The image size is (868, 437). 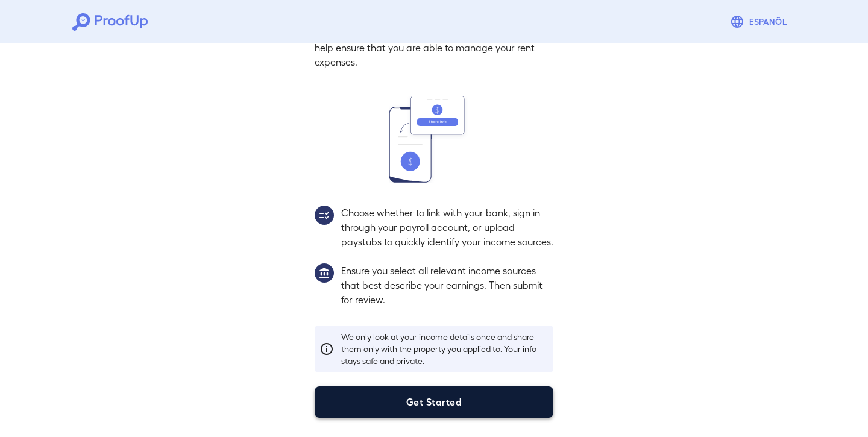 What do you see at coordinates (434, 140) in the screenshot?
I see `img: transfer_money.svg` at bounding box center [434, 140].